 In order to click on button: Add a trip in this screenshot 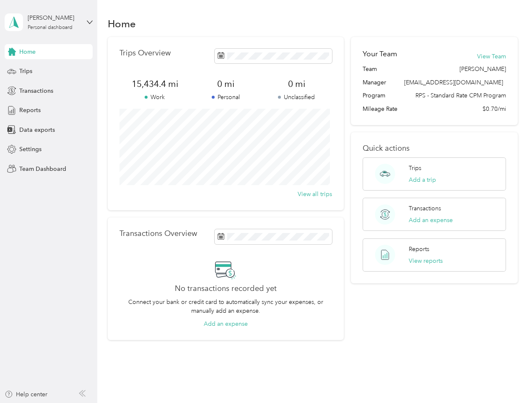, I will do `click(422, 180)`.